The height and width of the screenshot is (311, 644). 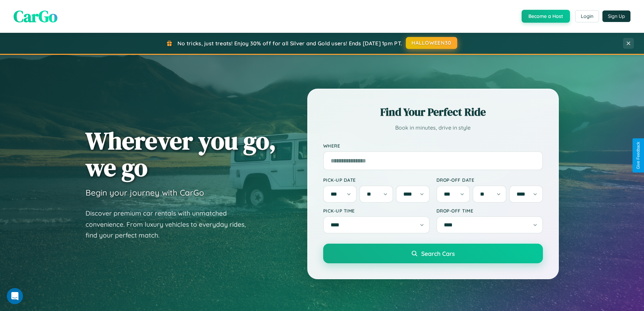 What do you see at coordinates (376, 180) in the screenshot?
I see `label: Pick-up Date` at bounding box center [376, 180].